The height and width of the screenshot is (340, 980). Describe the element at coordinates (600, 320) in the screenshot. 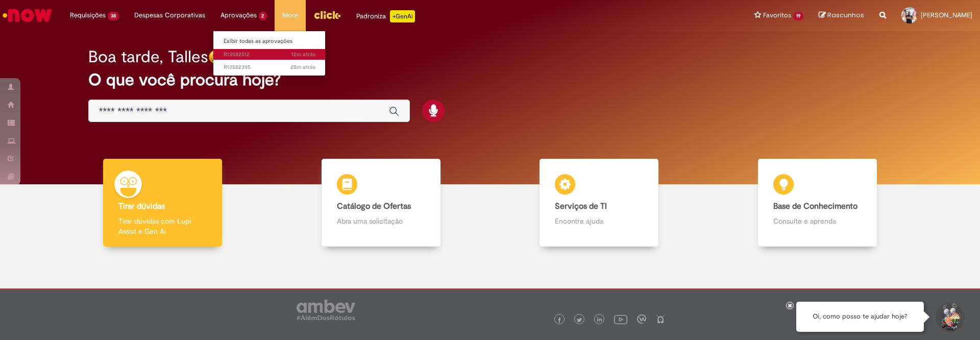

I see `img: logo_footer_linkedin.png` at that location.